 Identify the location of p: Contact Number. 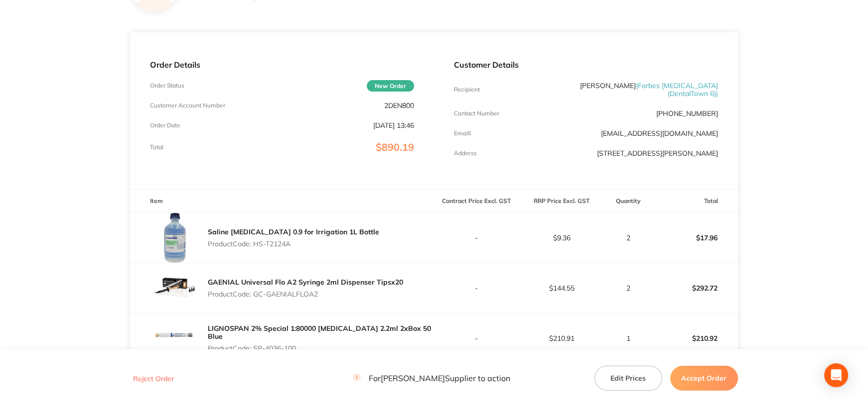
(476, 113).